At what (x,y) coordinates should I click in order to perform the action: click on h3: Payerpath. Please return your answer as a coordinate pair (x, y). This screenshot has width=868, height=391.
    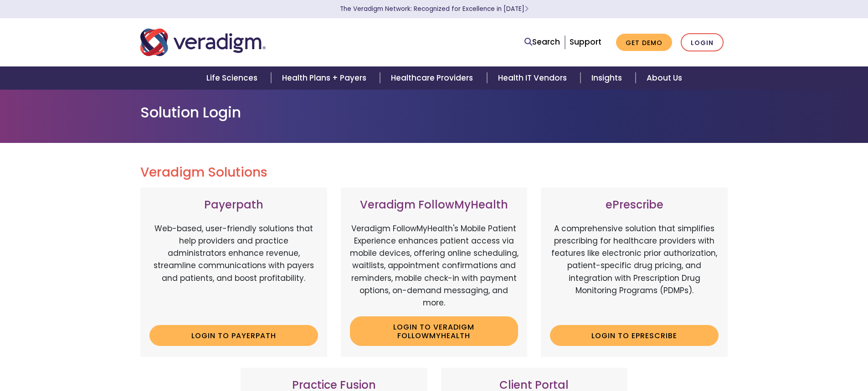
    Looking at the image, I should click on (234, 205).